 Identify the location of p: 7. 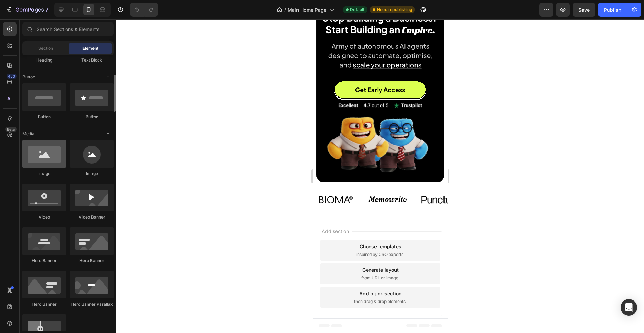
(46, 9).